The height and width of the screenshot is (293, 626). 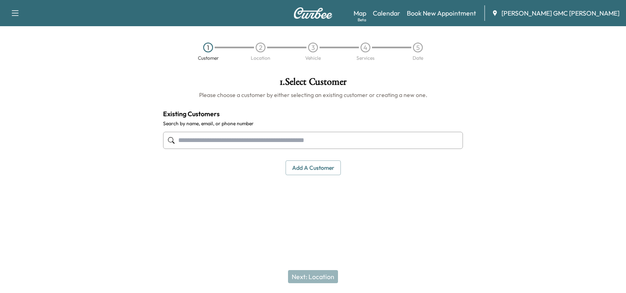 What do you see at coordinates (386, 13) in the screenshot?
I see `a: Calendar` at bounding box center [386, 13].